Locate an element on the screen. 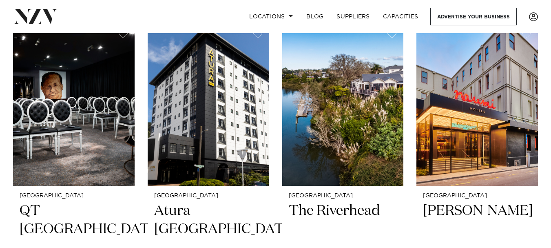 The image size is (551, 248). a: Locations is located at coordinates (271, 16).